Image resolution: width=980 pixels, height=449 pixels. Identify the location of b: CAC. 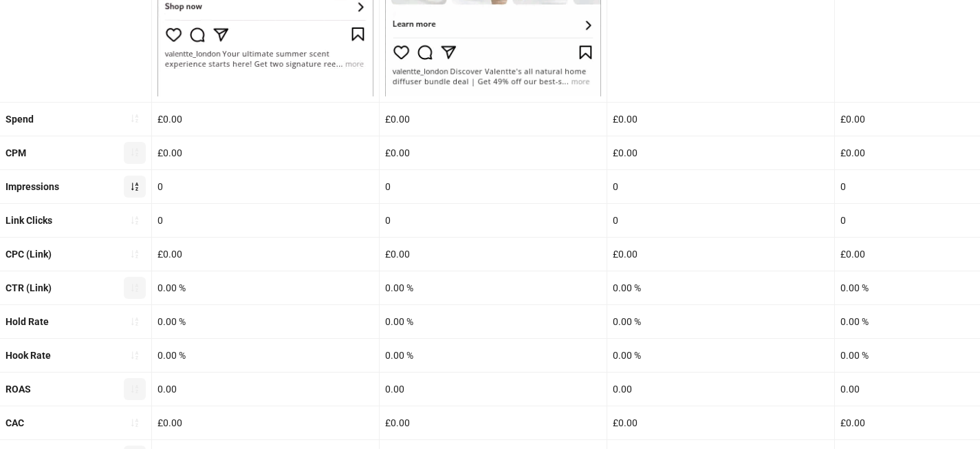
(14, 423).